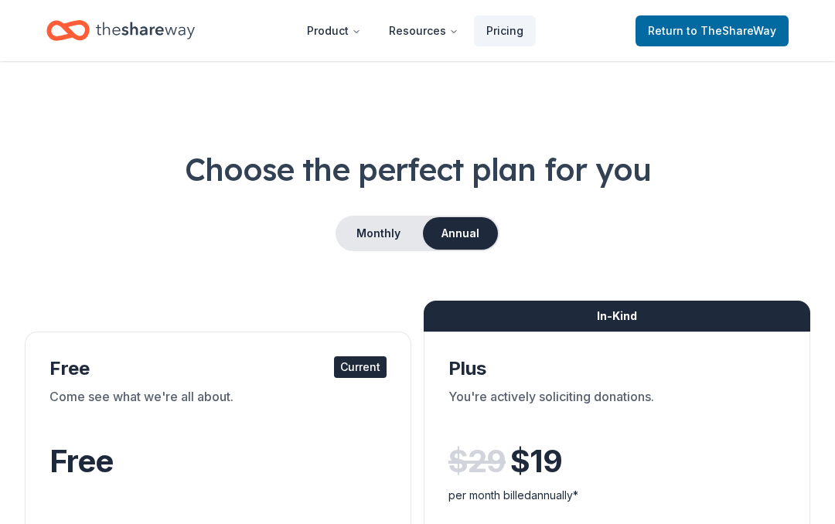 This screenshot has height=524, width=835. What do you see at coordinates (731, 30) in the screenshot?
I see `span: to TheShareWay` at bounding box center [731, 30].